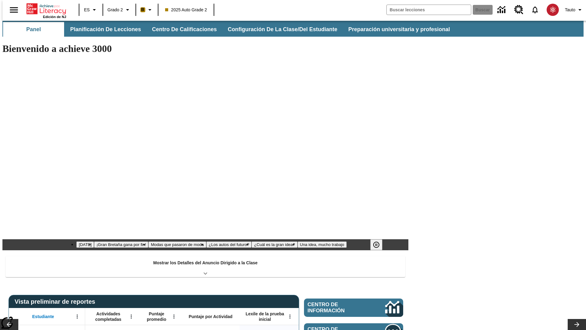 The height and width of the screenshot is (330, 586). Describe the element at coordinates (115, 10) in the screenshot. I see `span: Grado 2` at that location.